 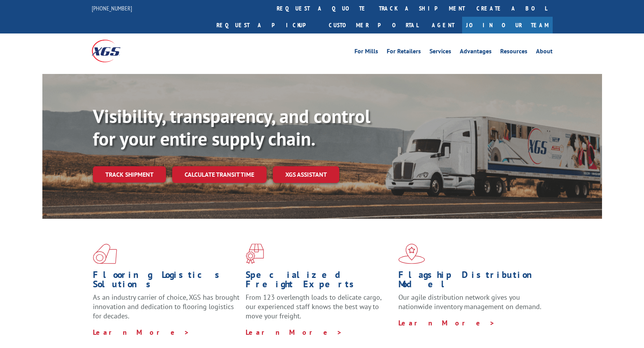 What do you see at coordinates (232, 127) in the screenshot?
I see `b: Visibility, transparency, and control for your entire supply chain.` at bounding box center [232, 127].